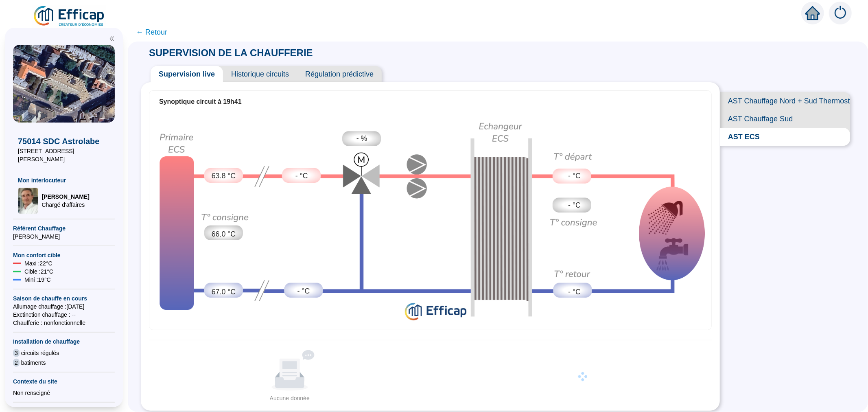 The width and height of the screenshot is (868, 412). I want to click on span: Chaufferie : non fonctionnelle, so click(64, 323).